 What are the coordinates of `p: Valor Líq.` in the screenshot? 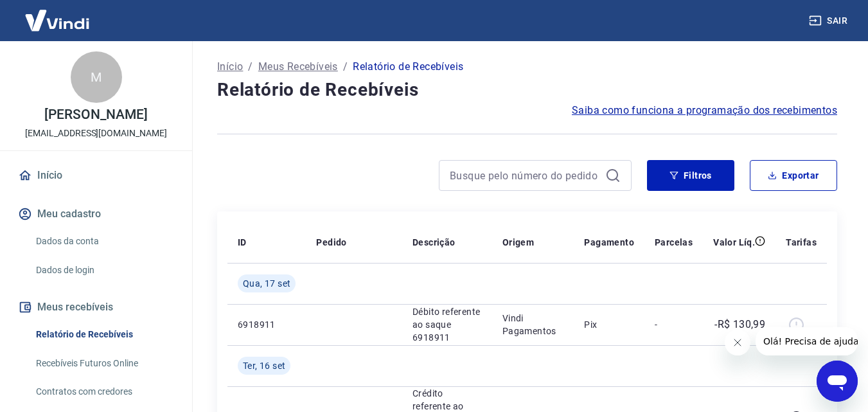 It's located at (734, 242).